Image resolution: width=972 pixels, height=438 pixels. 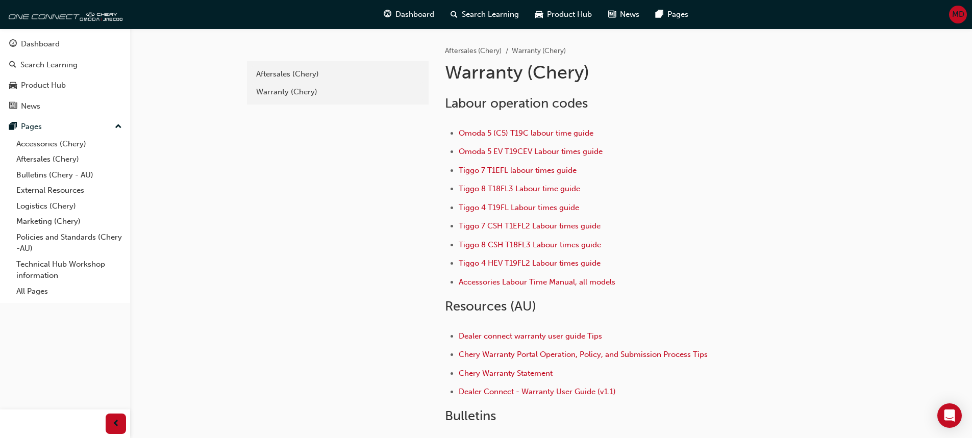 What do you see at coordinates (958, 14) in the screenshot?
I see `span: MD` at bounding box center [958, 14].